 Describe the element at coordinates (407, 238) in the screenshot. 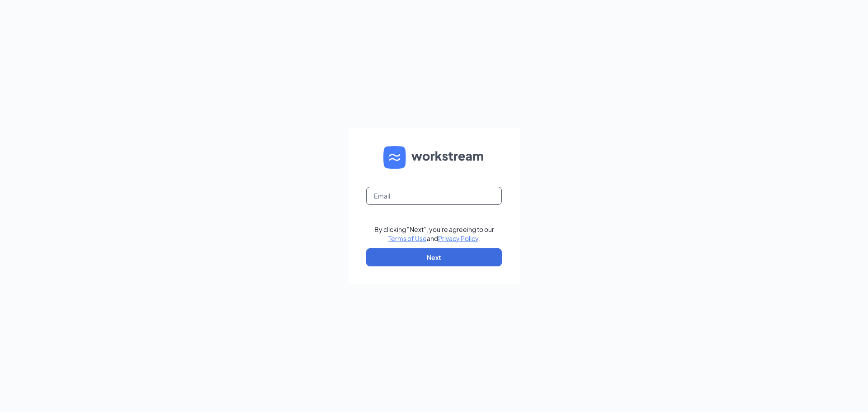

I see `a: Terms of Use` at that location.